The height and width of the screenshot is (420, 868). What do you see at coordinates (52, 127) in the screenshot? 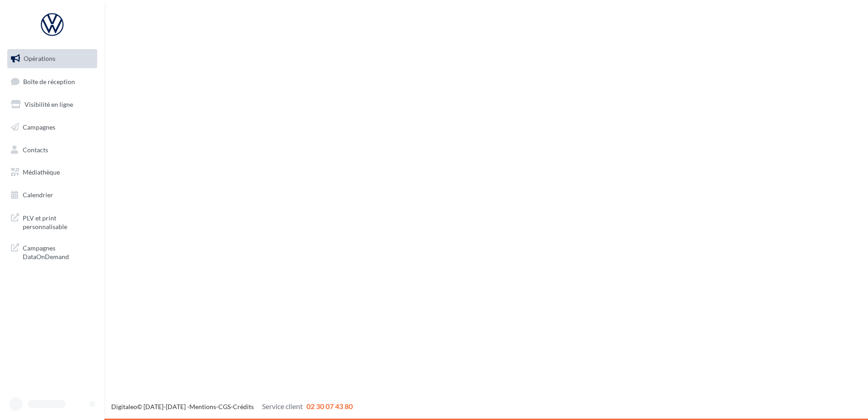
I see `a: Campagnes` at bounding box center [52, 127].